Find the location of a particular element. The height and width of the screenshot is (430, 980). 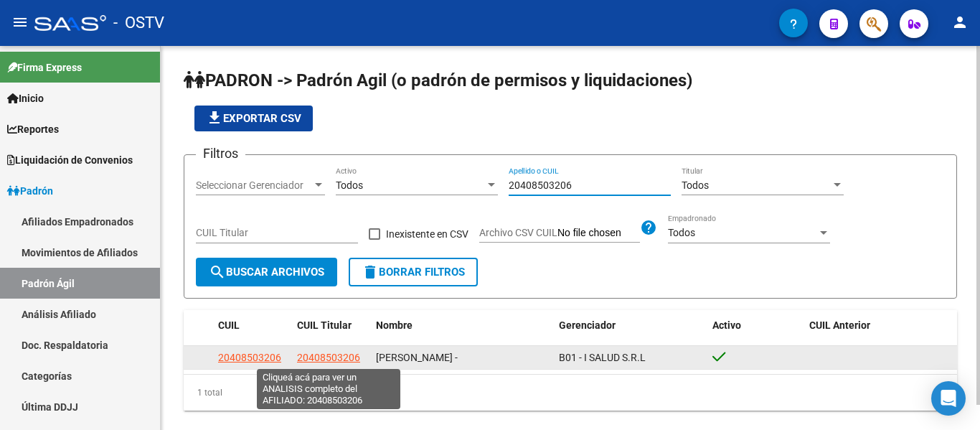

span: Nombre is located at coordinates (394, 326).